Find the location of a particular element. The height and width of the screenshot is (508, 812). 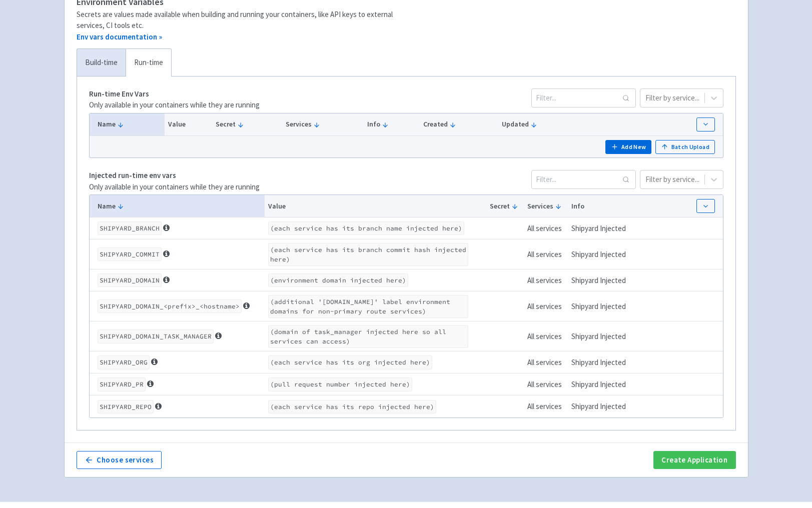

div: Secrets are values made available when building and running your containers, like API keys to ext... is located at coordinates (241, 20).